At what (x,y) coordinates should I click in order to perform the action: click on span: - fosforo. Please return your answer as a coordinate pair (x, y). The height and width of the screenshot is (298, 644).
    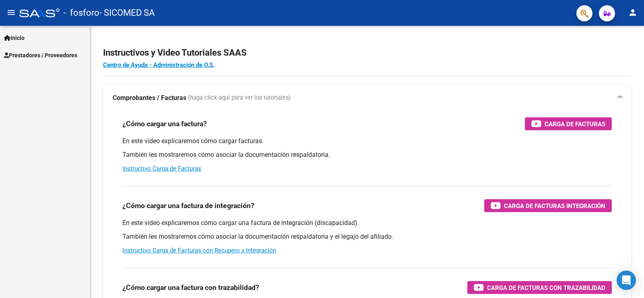
    Looking at the image, I should click on (81, 13).